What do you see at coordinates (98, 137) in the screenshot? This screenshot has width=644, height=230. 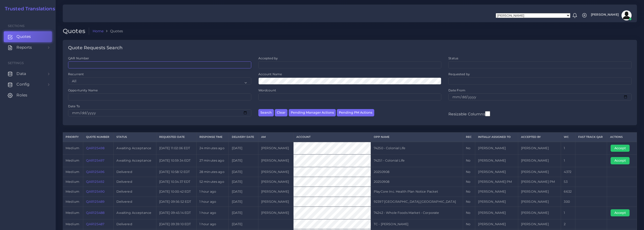 I see `th: Quote Number` at bounding box center [98, 137].